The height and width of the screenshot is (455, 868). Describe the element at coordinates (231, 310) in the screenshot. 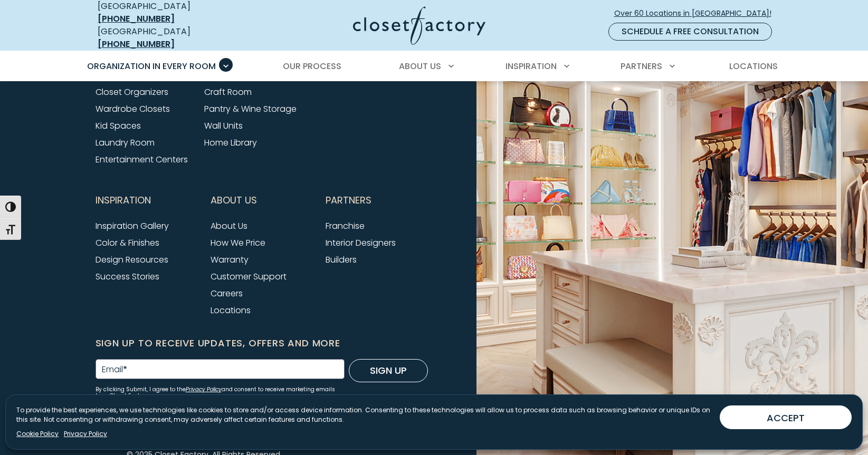

I see `a: Locations` at that location.